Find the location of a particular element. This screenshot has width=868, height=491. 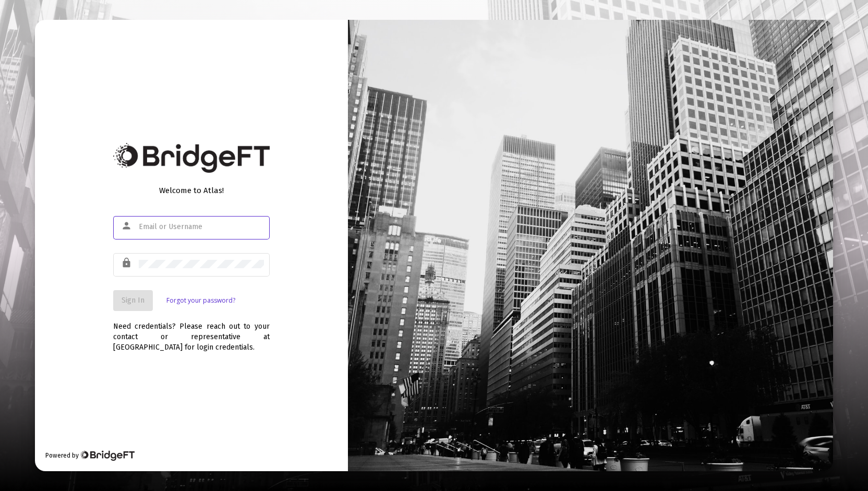

div: Powered by is located at coordinates (90, 455).